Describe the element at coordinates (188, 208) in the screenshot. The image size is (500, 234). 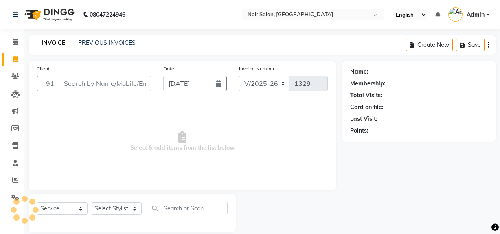
I see `input: Search or Scan` at that location.